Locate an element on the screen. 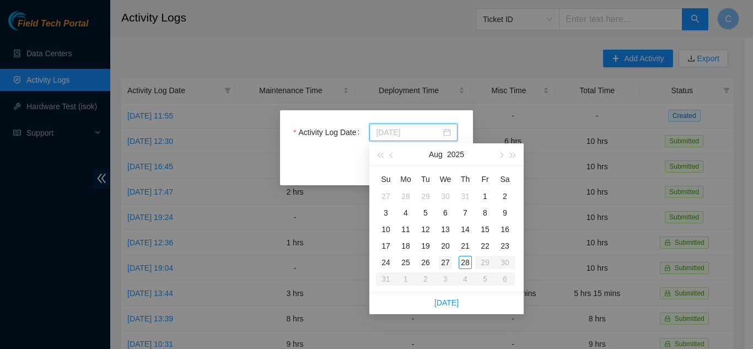 The width and height of the screenshot is (753, 349). td: 2025-08-01 is located at coordinates (485, 196).